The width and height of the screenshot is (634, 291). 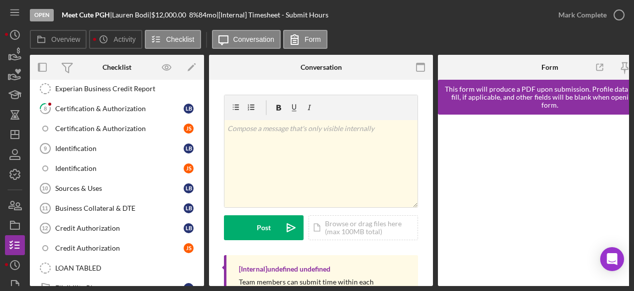 What do you see at coordinates (117, 268) in the screenshot?
I see `a: LOAN TABLED` at bounding box center [117, 268].